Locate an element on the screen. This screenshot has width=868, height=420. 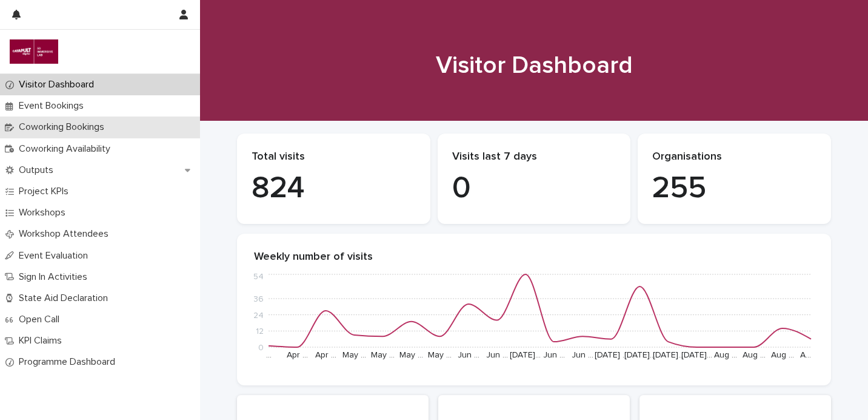
p: Event Evaluation is located at coordinates (56, 255).